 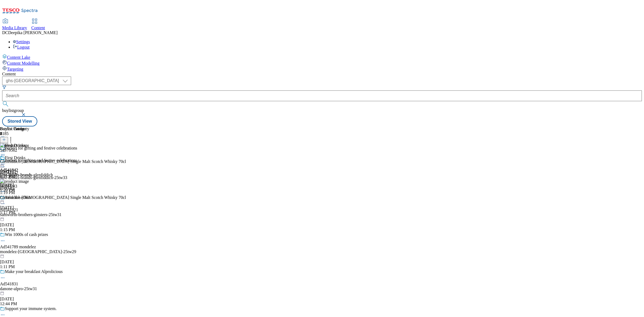 What do you see at coordinates (5, 32) in the screenshot?
I see `span: DC` at bounding box center [5, 32].